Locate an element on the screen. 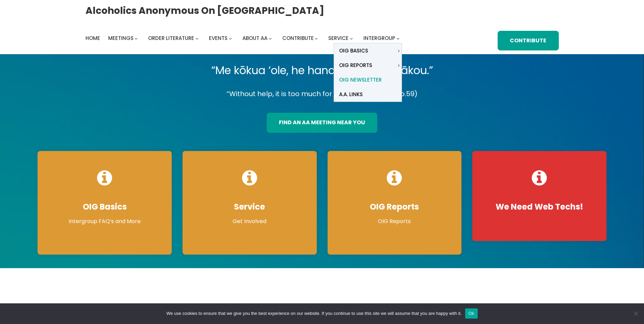  p: Get Involved is located at coordinates (250, 221).